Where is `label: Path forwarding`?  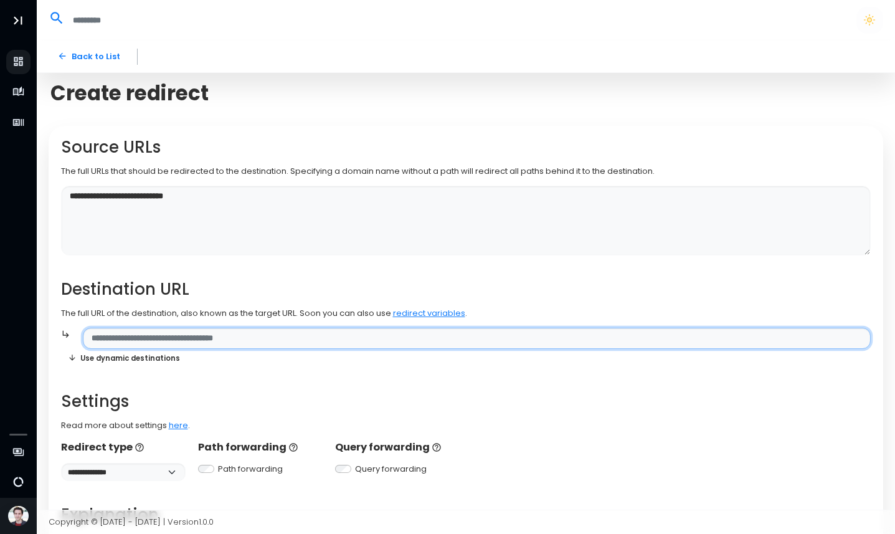 label: Path forwarding is located at coordinates (250, 469).